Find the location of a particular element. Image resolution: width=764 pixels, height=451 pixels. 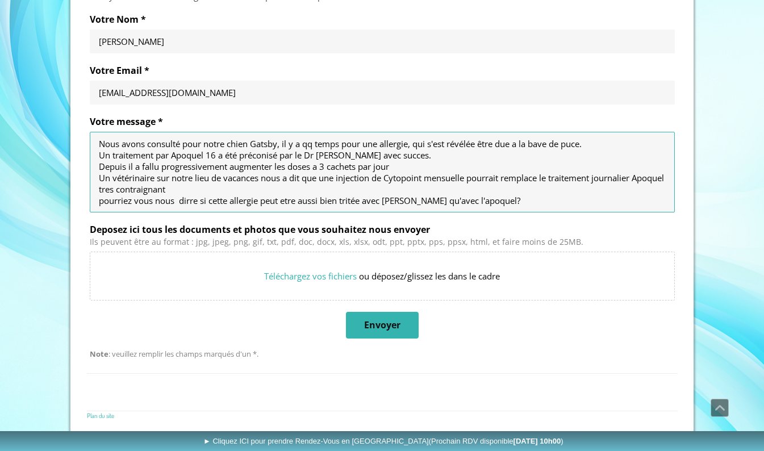

input: Votre Nom * is located at coordinates (382, 41).